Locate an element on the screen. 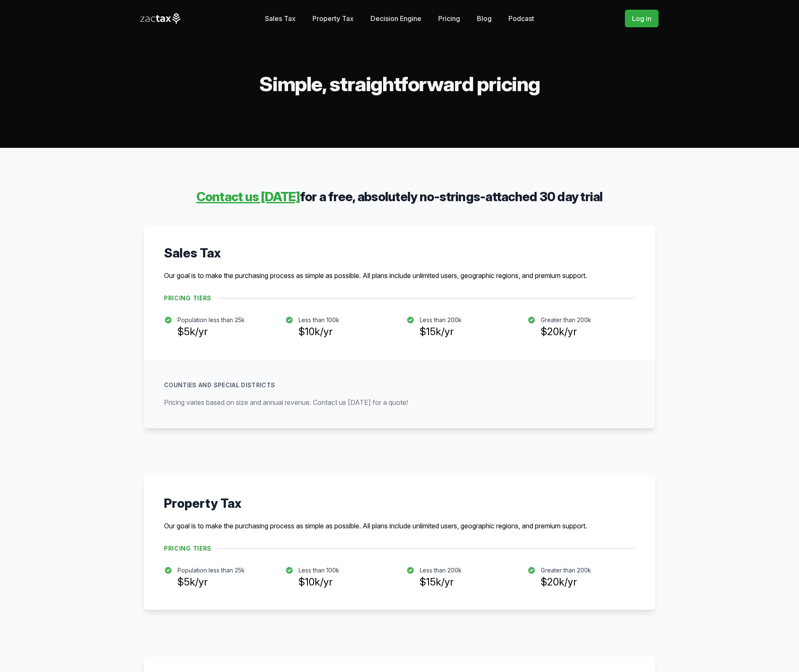 The height and width of the screenshot is (672, 799). h3: Sales Tax is located at coordinates (400, 253).